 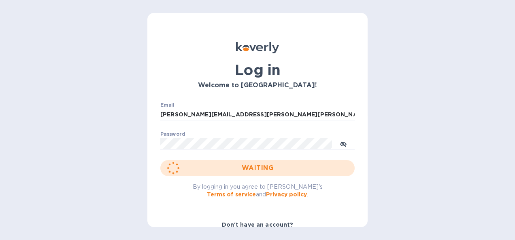 I want to click on input: Enter email address, so click(x=257, y=115).